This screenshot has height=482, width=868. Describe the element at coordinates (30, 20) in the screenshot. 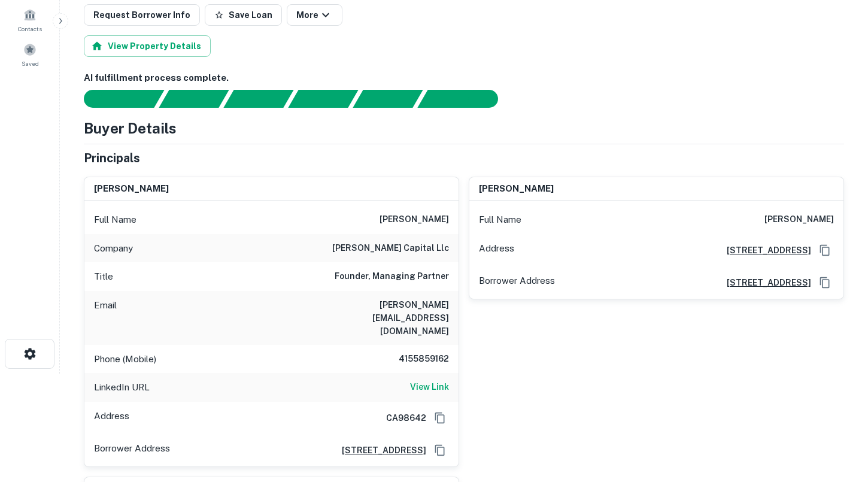

I see `a: Contacts` at that location.